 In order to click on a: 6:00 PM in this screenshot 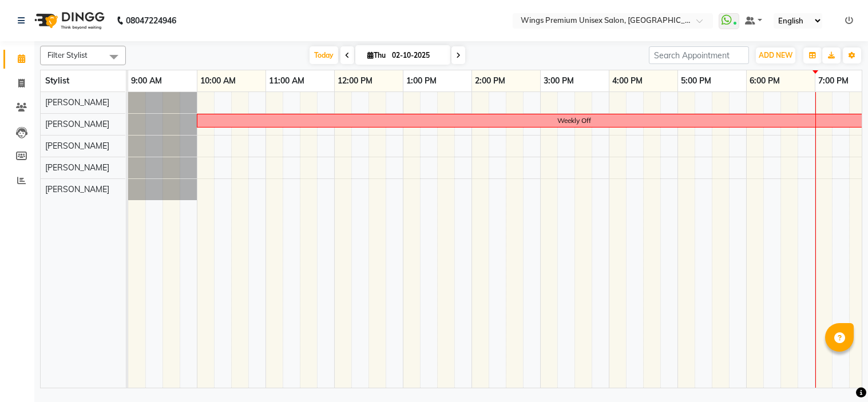, I will do `click(764, 81)`.